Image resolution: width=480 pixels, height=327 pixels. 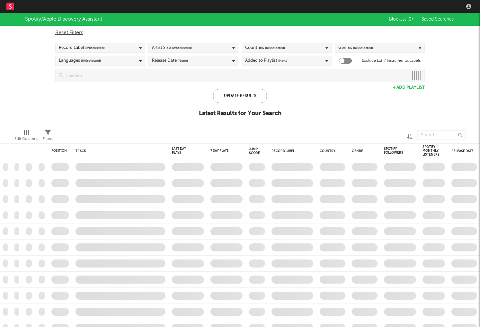 What do you see at coordinates (254, 151) in the screenshot?
I see `div: Jump Score` at bounding box center [254, 151].